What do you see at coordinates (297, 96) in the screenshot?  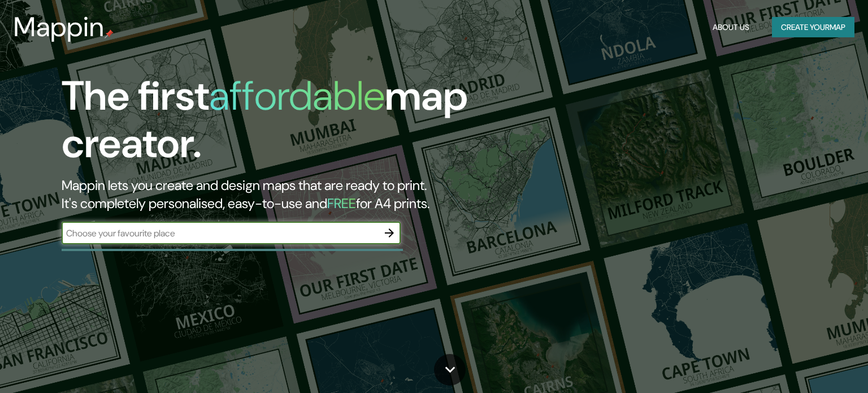 I see `h1: affordable` at bounding box center [297, 96].